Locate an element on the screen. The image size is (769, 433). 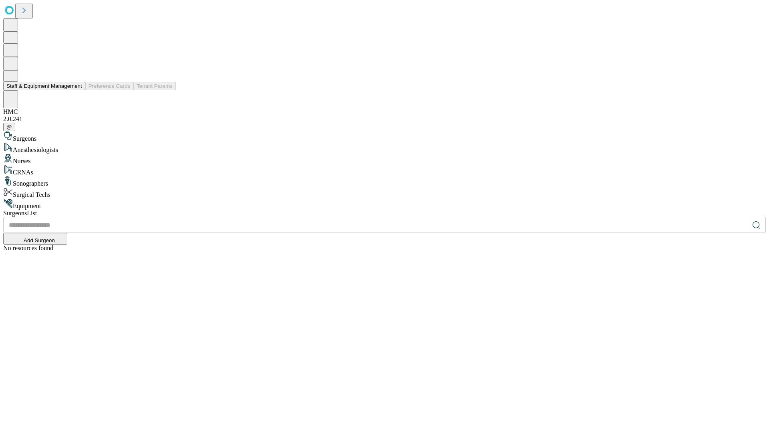
span: Add Surgeon is located at coordinates (39, 240).